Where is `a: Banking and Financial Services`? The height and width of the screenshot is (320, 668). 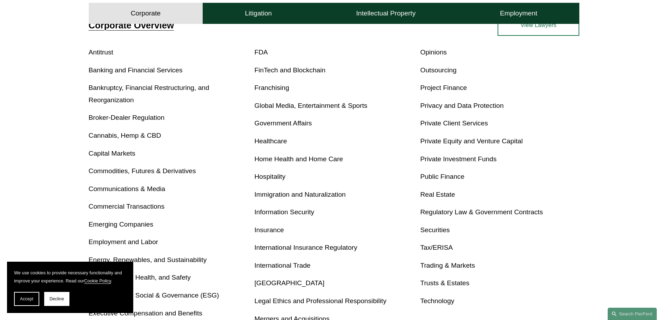 a: Banking and Financial Services is located at coordinates (136, 70).